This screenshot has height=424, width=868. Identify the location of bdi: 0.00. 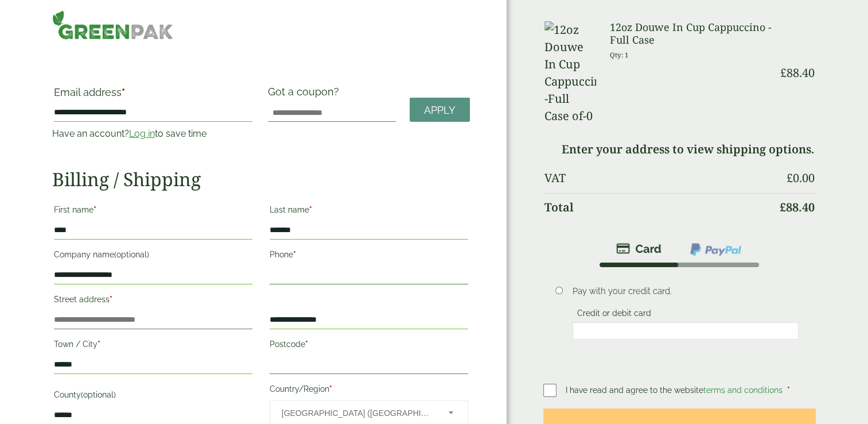
(800, 178).